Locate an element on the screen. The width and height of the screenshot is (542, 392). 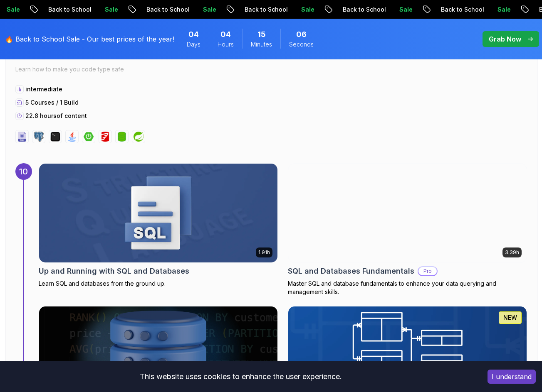
a: Up and Running with SQL and Databases card1.91hUp and Running with SQL and DatabasesLearn SQL and... is located at coordinates (158, 225).